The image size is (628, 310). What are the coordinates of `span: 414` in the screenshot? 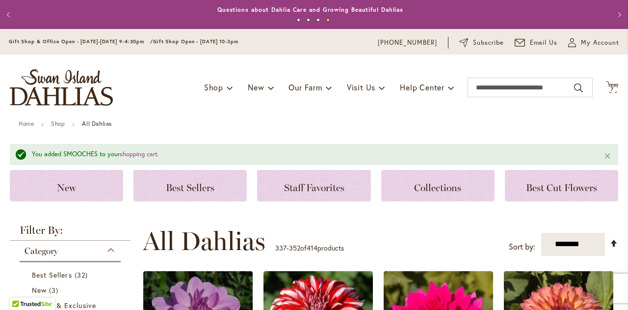 It's located at (312, 247).